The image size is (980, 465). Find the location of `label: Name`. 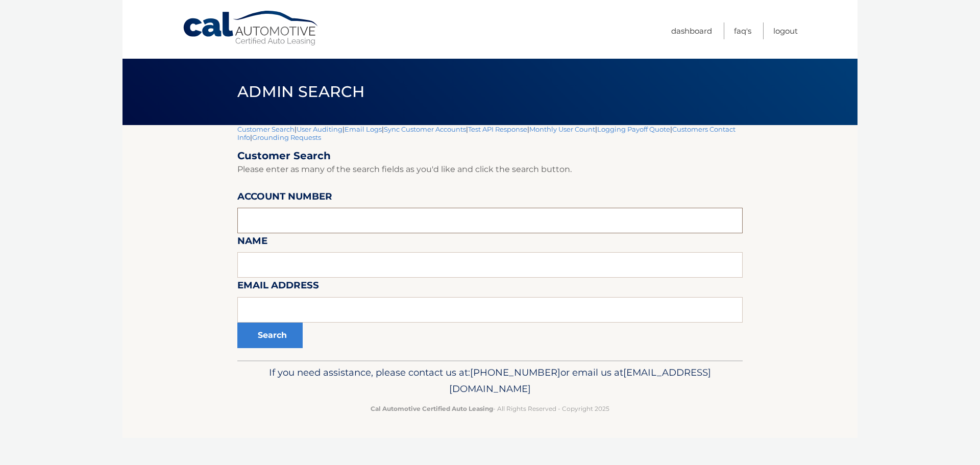

label: Name is located at coordinates (252, 242).